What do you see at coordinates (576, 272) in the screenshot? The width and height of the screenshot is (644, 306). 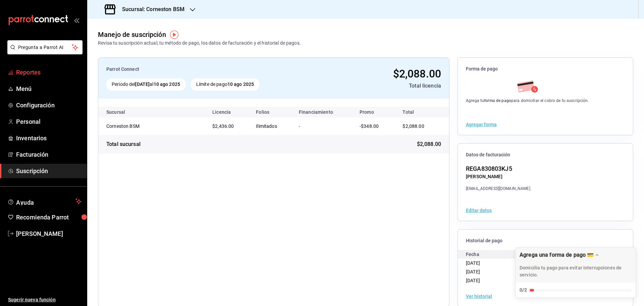 I see `button: Expand Checklist` at bounding box center [576, 272].